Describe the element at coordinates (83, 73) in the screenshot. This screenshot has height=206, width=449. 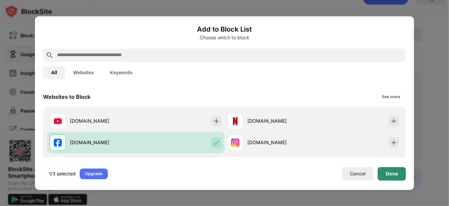
I see `button: Websites` at that location.